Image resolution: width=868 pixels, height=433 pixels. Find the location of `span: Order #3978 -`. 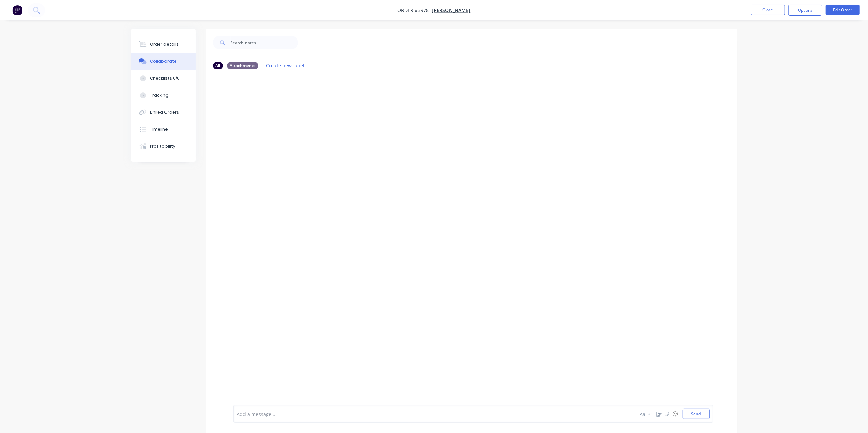

span: Order #3978 - is located at coordinates (415, 10).